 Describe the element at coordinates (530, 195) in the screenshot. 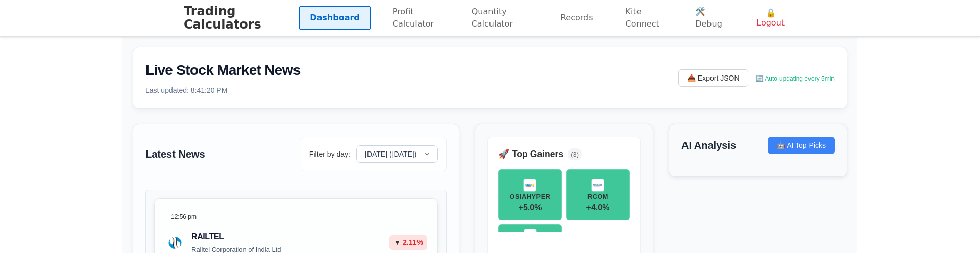

I see `button: OSIAHYPEROSIAHYPER+5.0%` at that location.